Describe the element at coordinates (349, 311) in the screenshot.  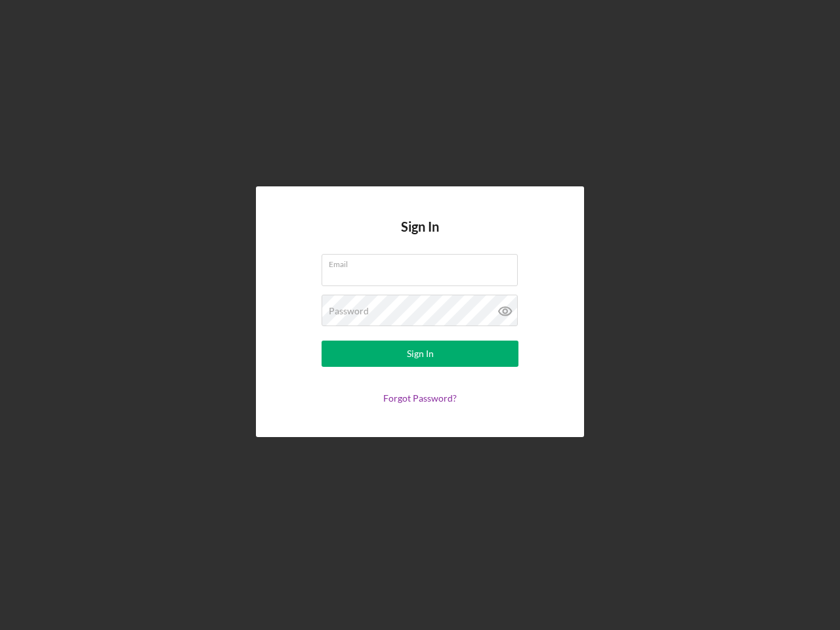
I see `label: Password` at that location.